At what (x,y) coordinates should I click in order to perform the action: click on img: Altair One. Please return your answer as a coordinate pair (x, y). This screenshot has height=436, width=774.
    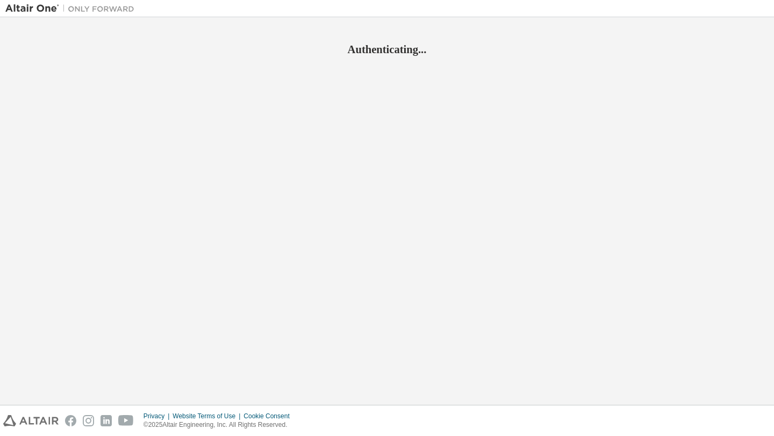
    Looking at the image, I should click on (73, 9).